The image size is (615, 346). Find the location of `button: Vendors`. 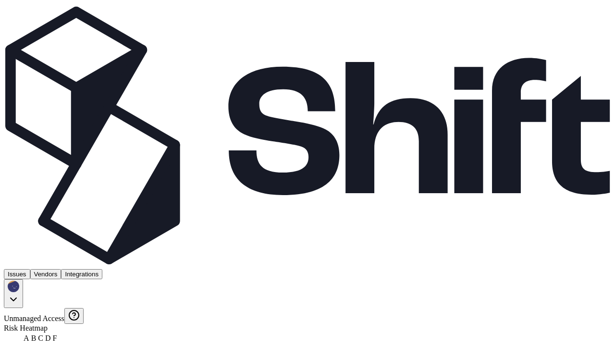

button: Vendors is located at coordinates (46, 274).